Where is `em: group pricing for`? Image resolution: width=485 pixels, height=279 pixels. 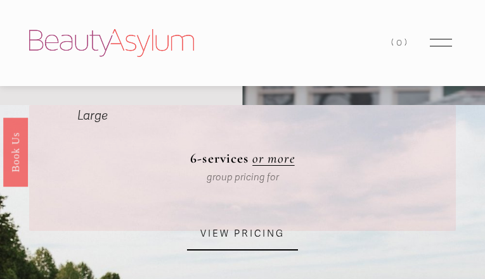
em: group pricing for is located at coordinates (243, 177).